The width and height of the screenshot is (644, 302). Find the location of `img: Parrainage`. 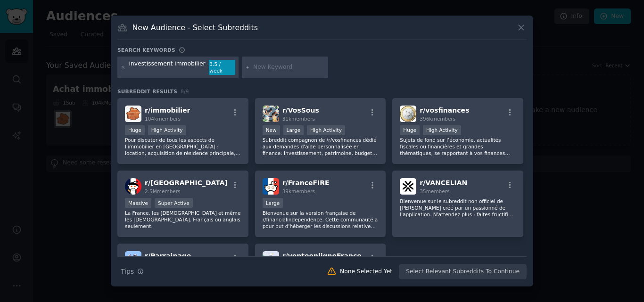

img: Parrainage is located at coordinates (133, 259).